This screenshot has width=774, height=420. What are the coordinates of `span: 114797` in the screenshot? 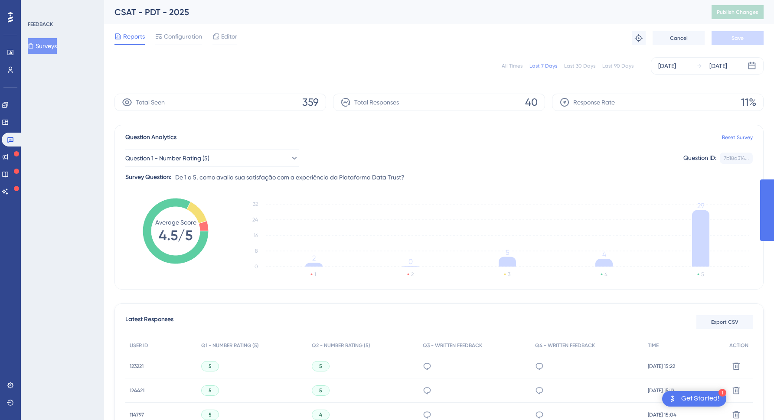 It's located at (137, 415).